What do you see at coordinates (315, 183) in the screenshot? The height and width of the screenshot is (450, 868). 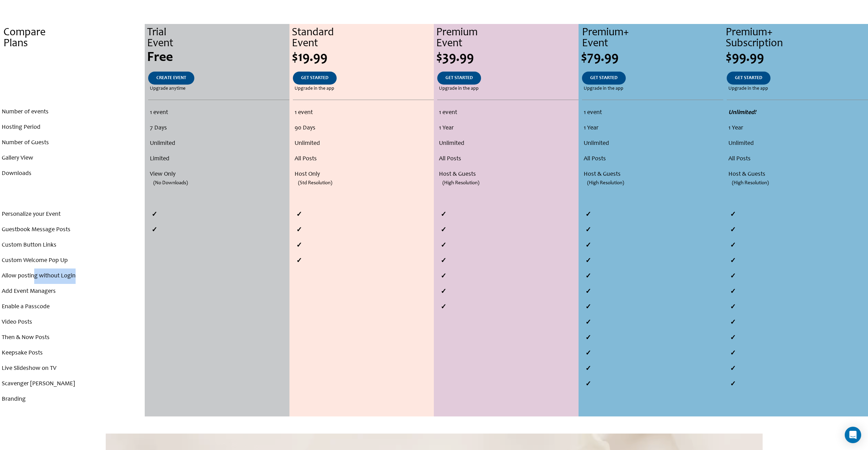 I see `span: (Std Resolution)` at bounding box center [315, 183].